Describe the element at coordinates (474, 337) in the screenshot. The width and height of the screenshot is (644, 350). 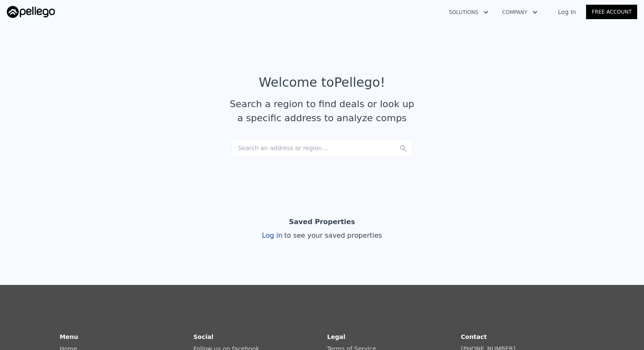
I see `strong: Contact` at that location.